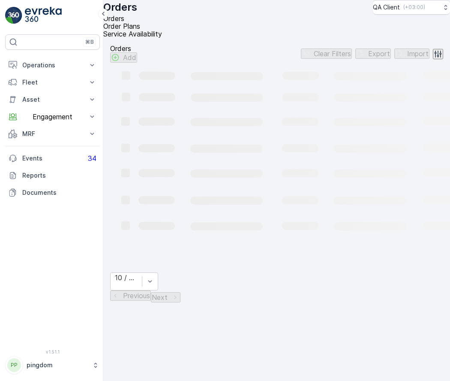 This screenshot has width=450, height=381. What do you see at coordinates (57, 365) in the screenshot?
I see `p: pingdom` at bounding box center [57, 365].